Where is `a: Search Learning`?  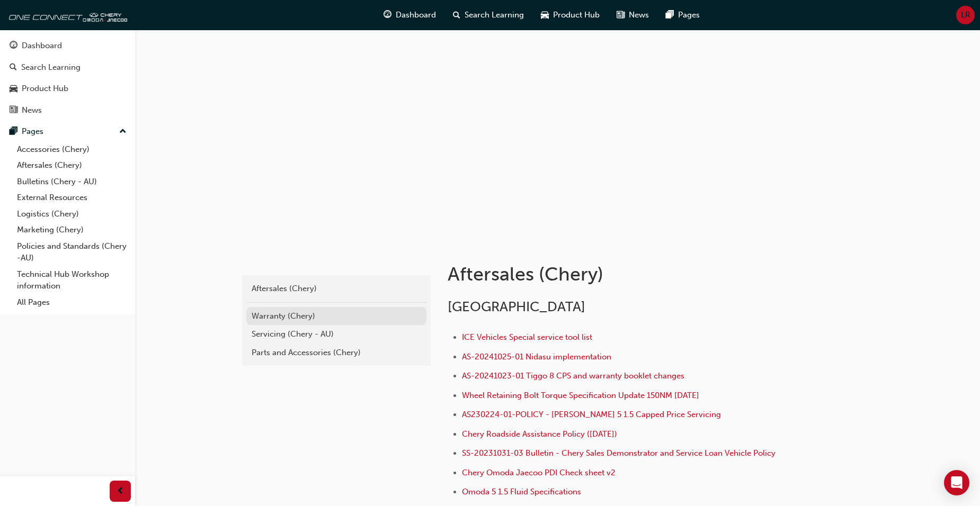
a: Search Learning is located at coordinates (67, 67).